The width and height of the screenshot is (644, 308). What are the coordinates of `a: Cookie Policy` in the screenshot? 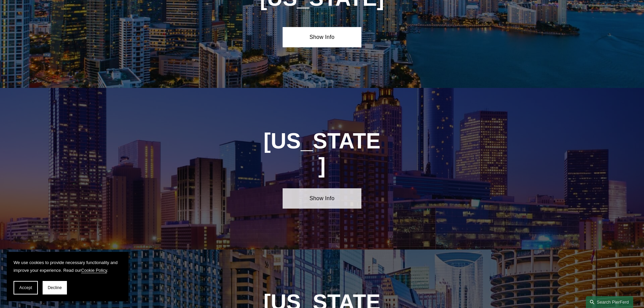 It's located at (94, 270).